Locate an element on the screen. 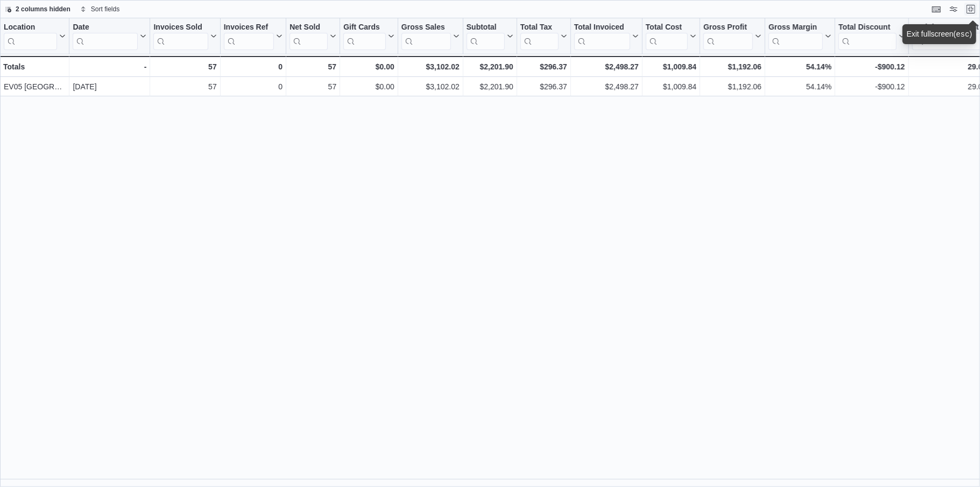 The height and width of the screenshot is (487, 980). button: Gross Sales is located at coordinates (430, 36).